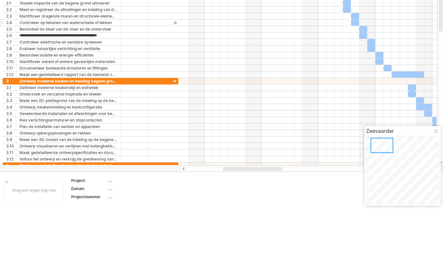 The width and height of the screenshot is (444, 270). What do you see at coordinates (11, 94) in the screenshot?
I see `div: 3.2` at bounding box center [11, 94].